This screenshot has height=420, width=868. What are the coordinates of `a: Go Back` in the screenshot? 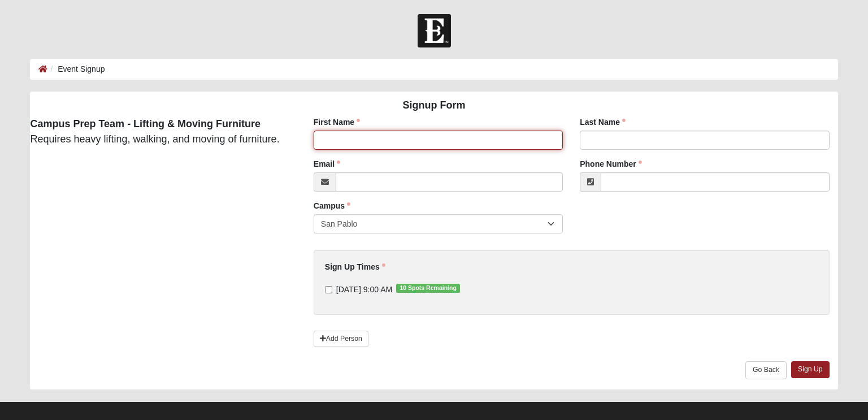 It's located at (765, 370).